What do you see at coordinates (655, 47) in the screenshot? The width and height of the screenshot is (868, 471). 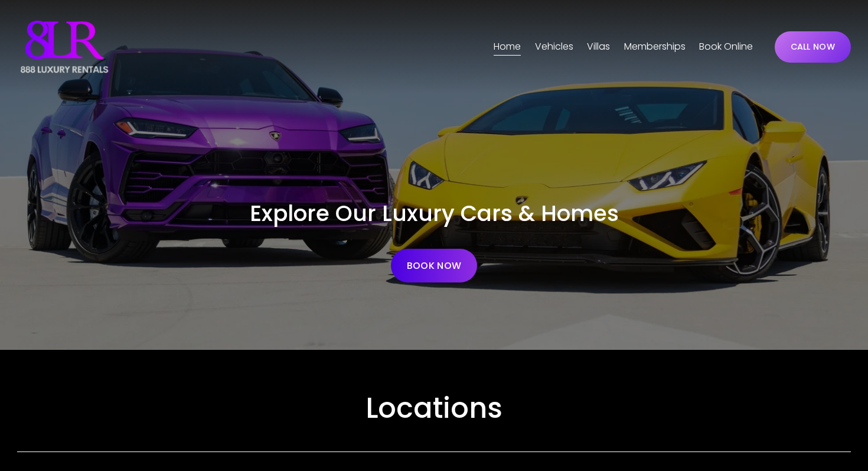 I see `a: Memberships` at bounding box center [655, 47].